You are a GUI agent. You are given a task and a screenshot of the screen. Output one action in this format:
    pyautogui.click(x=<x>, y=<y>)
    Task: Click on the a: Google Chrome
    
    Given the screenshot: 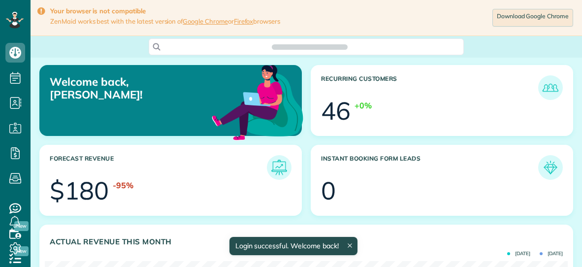 What is the action you would take?
    pyautogui.click(x=205, y=21)
    